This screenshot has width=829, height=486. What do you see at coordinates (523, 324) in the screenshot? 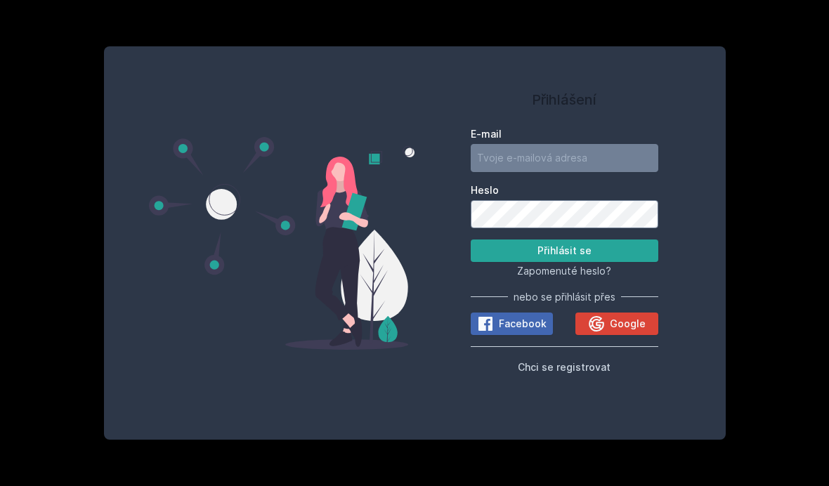
I see `span: Facebook` at bounding box center [523, 324].